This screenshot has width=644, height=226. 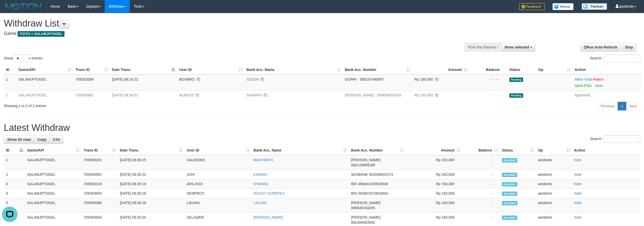 What do you see at coordinates (85, 95) in the screenshot?
I see `span: 709358982` at bounding box center [85, 95].